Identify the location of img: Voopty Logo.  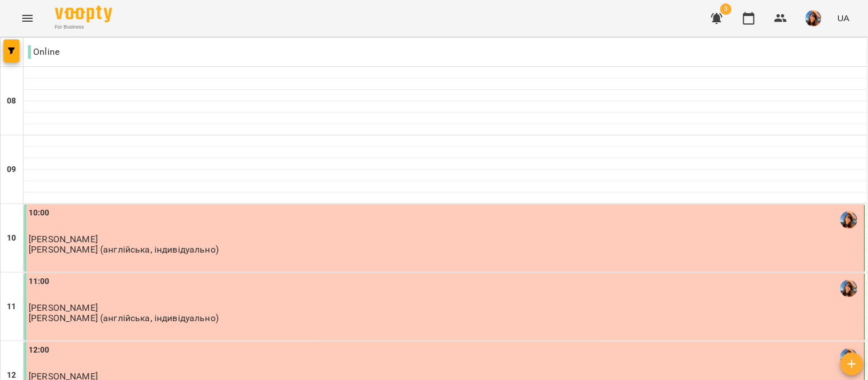
(83, 14).